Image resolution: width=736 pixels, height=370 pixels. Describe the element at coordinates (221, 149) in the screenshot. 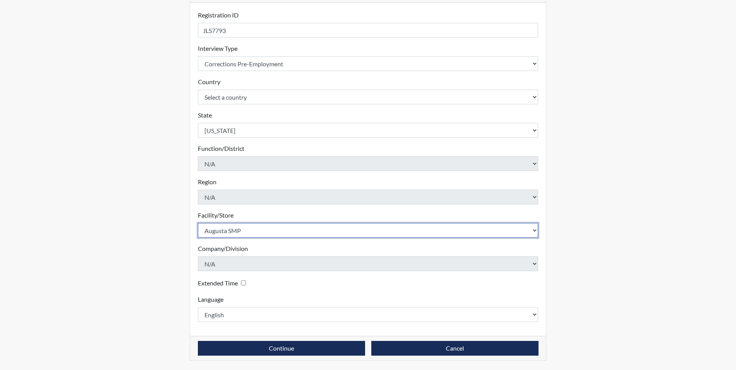

I see `label: Function/District` at that location.